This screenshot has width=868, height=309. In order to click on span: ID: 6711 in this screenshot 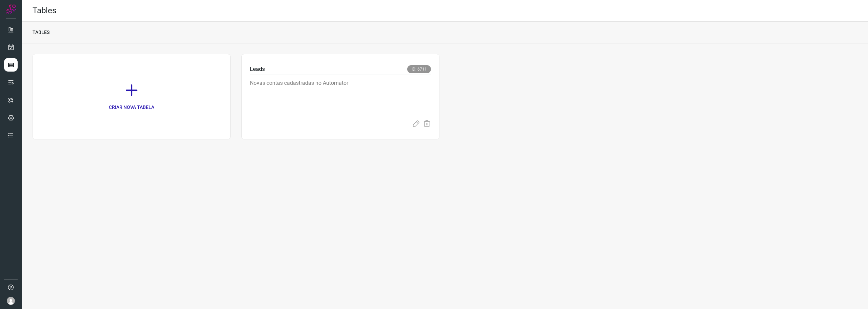, I will do `click(419, 70)`.